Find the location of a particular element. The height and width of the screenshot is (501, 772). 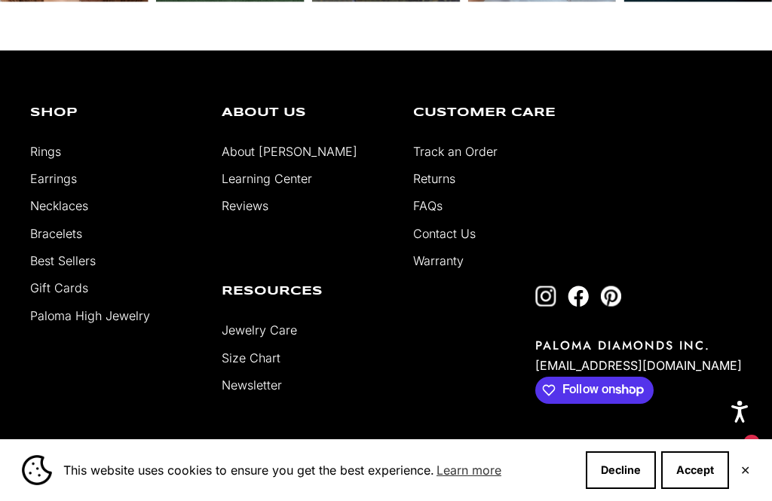

p: PALOMA DIAMONDS INC. is located at coordinates (639, 345).